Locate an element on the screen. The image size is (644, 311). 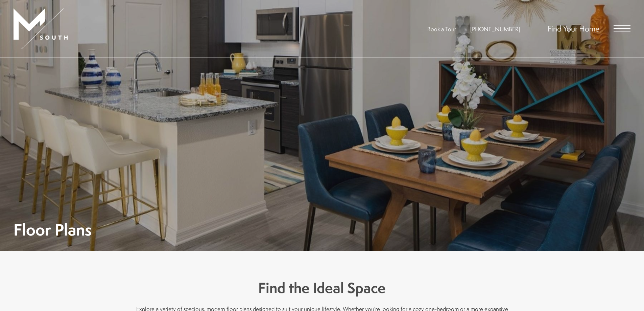
h1: Floor Plans is located at coordinates (52, 229).